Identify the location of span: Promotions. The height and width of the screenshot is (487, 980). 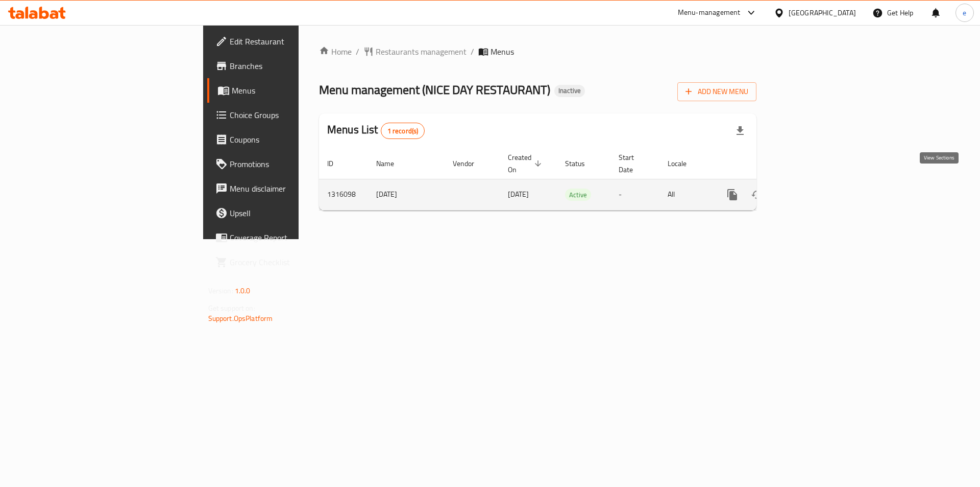
(294, 164).